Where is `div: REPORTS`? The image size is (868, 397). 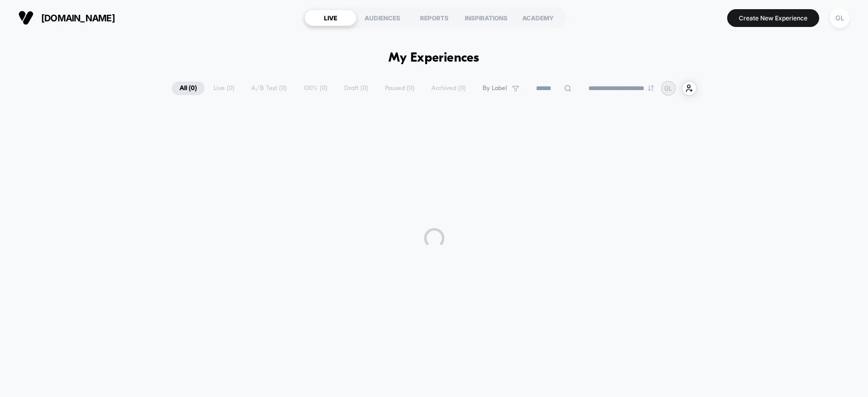 div: REPORTS is located at coordinates (434, 18).